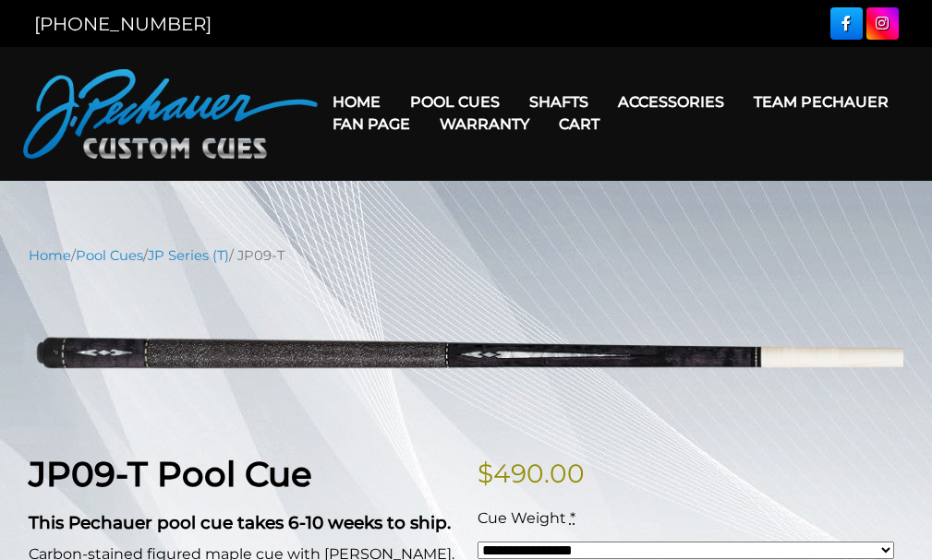 The width and height of the screenshot is (932, 560). What do you see at coordinates (531, 473) in the screenshot?
I see `bdi: 490.00` at bounding box center [531, 473].